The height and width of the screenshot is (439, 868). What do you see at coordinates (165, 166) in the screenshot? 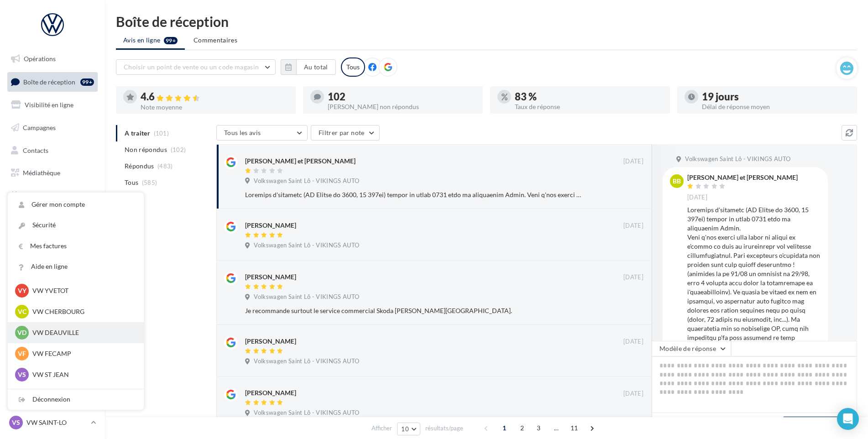
I see `span: (483)` at bounding box center [165, 166].